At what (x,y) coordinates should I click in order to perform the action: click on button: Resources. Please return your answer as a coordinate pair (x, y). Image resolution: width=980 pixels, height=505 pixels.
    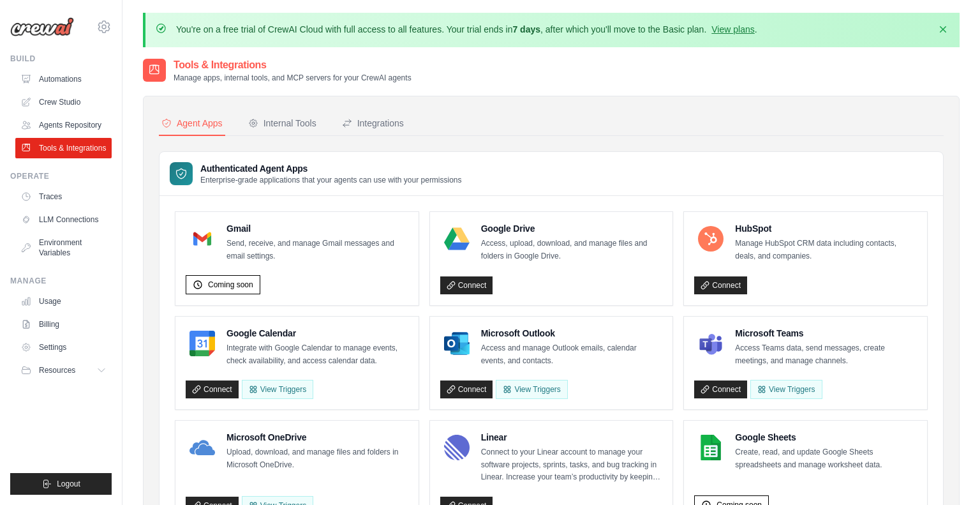
    Looking at the image, I should click on (63, 370).